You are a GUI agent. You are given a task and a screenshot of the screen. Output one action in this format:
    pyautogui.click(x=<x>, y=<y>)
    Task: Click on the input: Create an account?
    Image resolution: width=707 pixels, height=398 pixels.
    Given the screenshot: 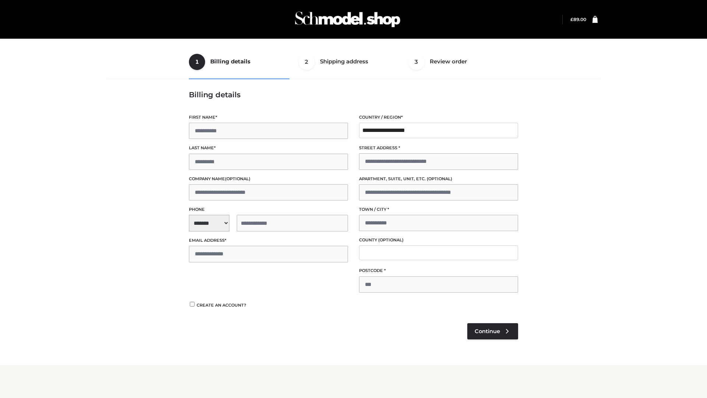 What is the action you would take?
    pyautogui.click(x=192, y=304)
    